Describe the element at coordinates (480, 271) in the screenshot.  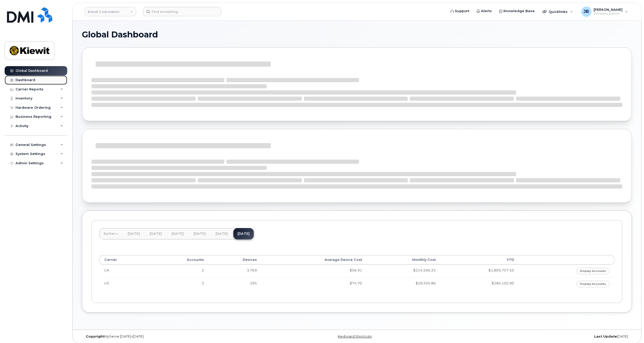
I see `td: $1,805,757.50` at that location.